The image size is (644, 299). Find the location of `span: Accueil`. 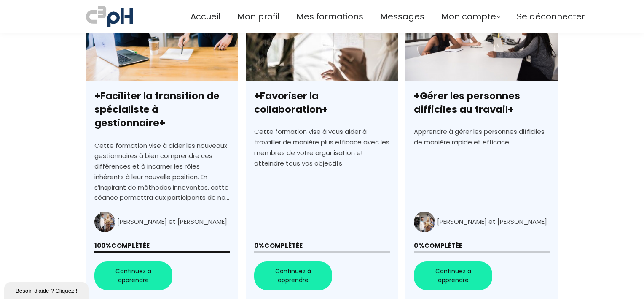

span: Accueil is located at coordinates (206, 16).